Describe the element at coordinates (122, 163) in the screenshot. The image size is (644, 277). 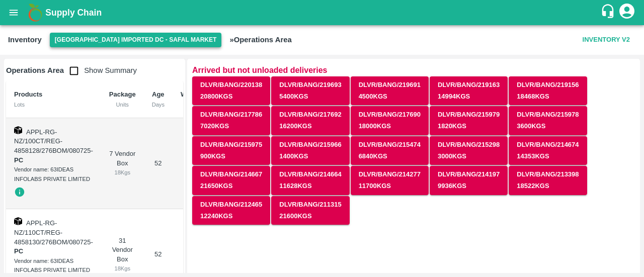
I see `div: 7 Vendor Box` at that location.